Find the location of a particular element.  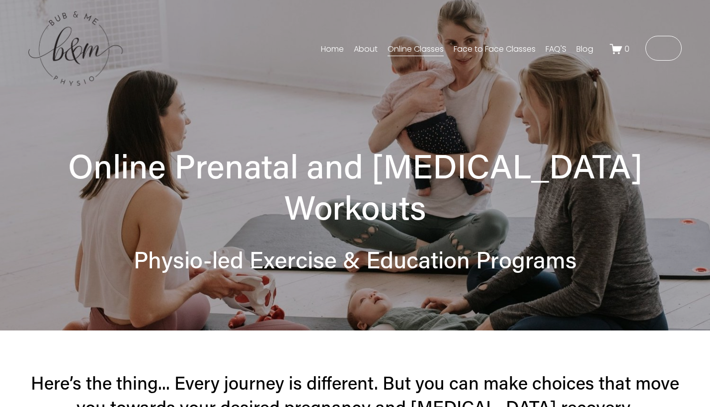

a: 0 items in cart is located at coordinates (619, 49).